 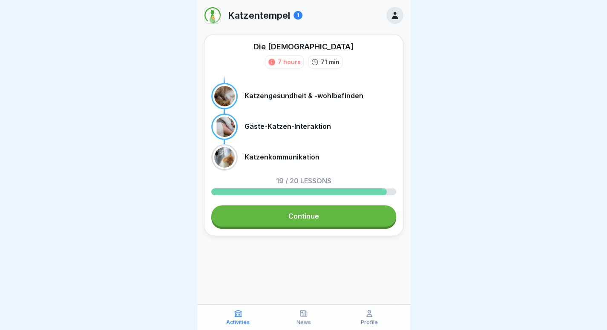 I want to click on p: 19 / 20 lessons, so click(x=304, y=181).